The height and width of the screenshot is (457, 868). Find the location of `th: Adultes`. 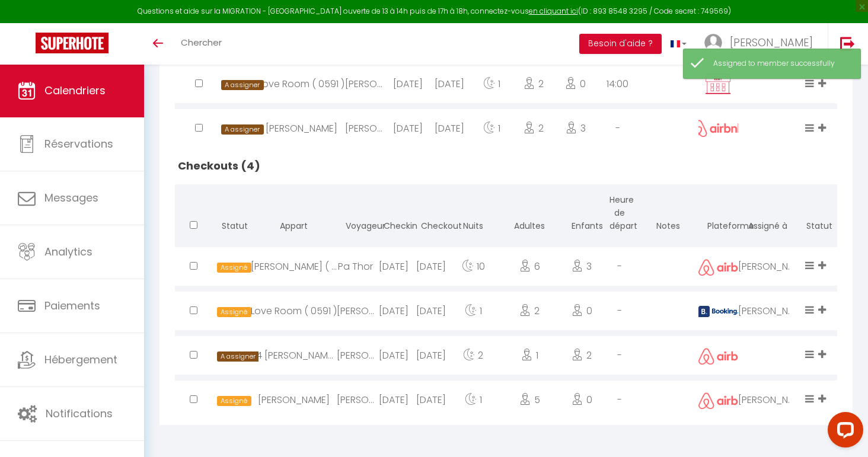

th: Adultes is located at coordinates (530, 214).